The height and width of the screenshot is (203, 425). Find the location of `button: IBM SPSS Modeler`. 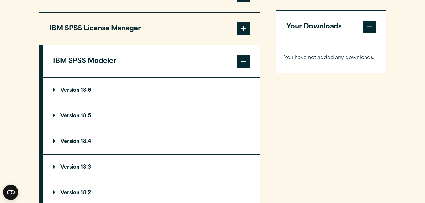

button: IBM SPSS Modeler is located at coordinates (151, 61).